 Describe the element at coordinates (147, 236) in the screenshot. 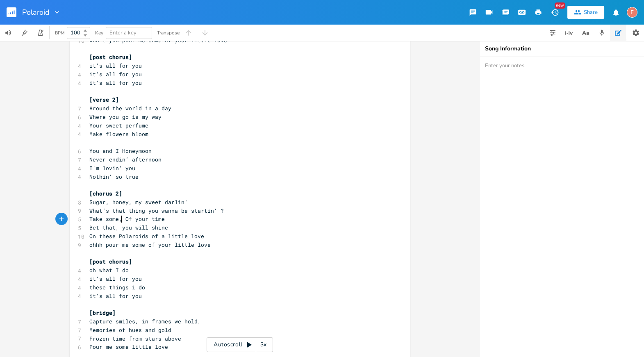

I see `span: On these Polaroids of a little love` at that location.